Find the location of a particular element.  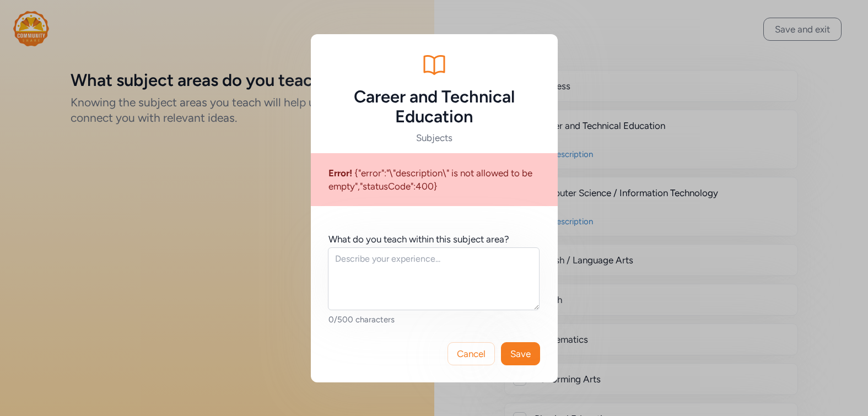

div: {"error":"\"description\" is not allowed to be empty","statusCode":400} is located at coordinates (434, 180).